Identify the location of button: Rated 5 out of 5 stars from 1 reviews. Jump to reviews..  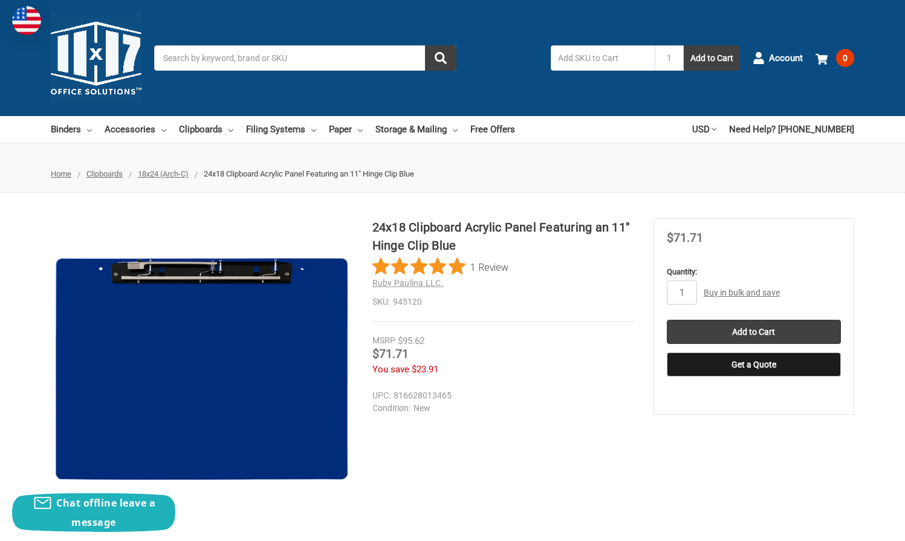
(440, 267).